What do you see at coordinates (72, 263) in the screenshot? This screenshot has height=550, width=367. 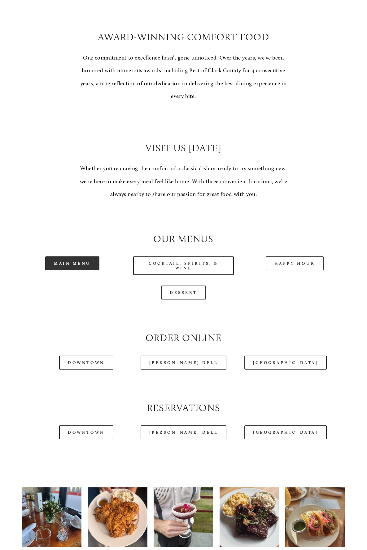 I see `a: Main Menu` at bounding box center [72, 263].